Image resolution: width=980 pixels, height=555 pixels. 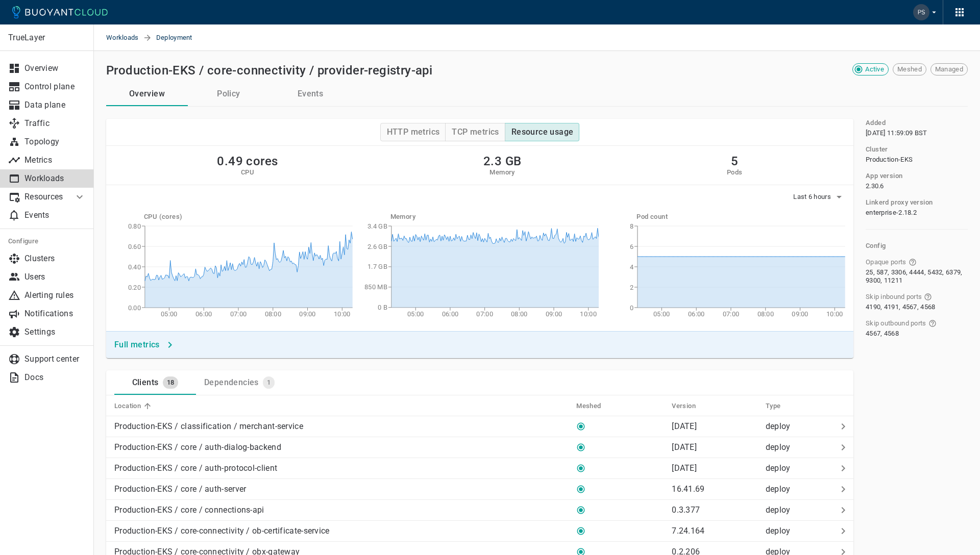 I want to click on a: Overview, so click(x=147, y=94).